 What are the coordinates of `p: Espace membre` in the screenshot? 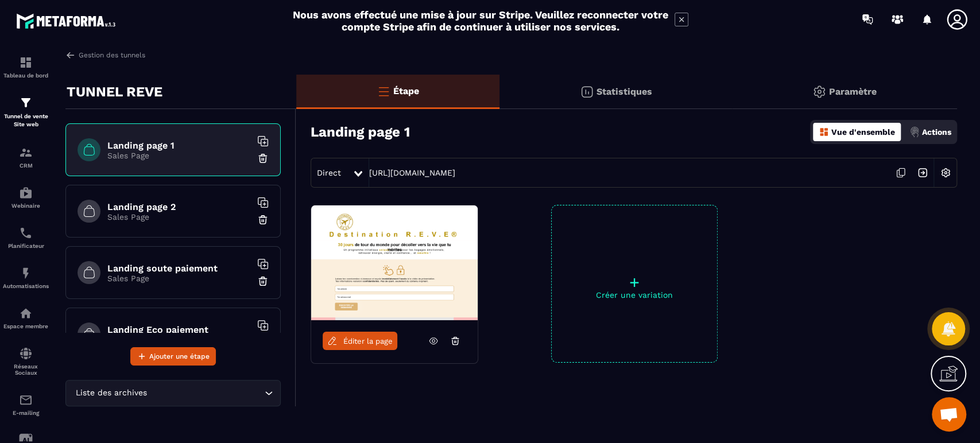 It's located at (26, 326).